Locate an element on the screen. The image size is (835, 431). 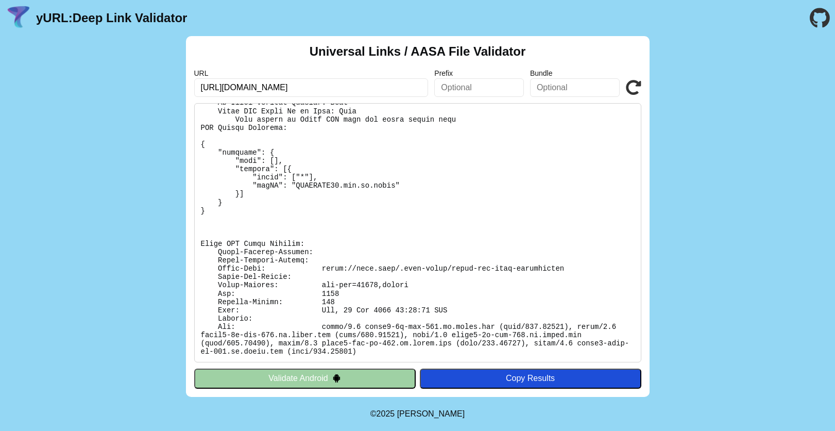
a: Michael Ibragimchayev's Personal Site is located at coordinates (431, 413).